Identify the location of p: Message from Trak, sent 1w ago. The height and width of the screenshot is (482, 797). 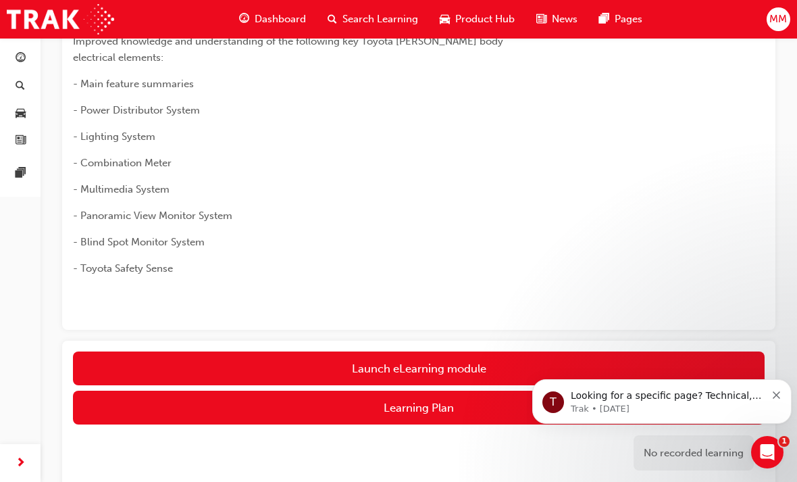
(141, 58).